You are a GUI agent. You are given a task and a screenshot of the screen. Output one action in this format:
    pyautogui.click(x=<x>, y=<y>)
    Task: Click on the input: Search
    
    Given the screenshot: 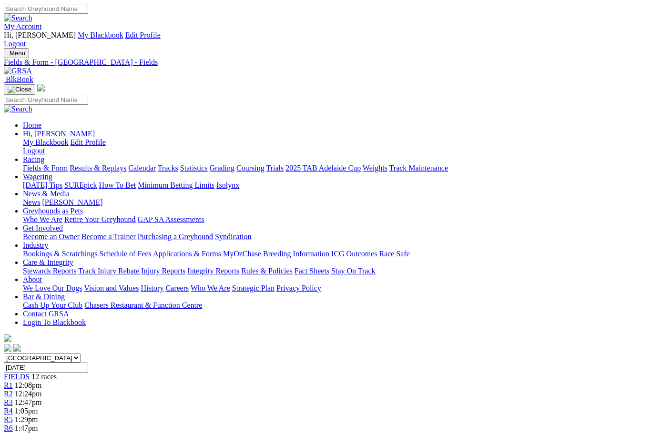 What is the action you would take?
    pyautogui.click(x=46, y=100)
    